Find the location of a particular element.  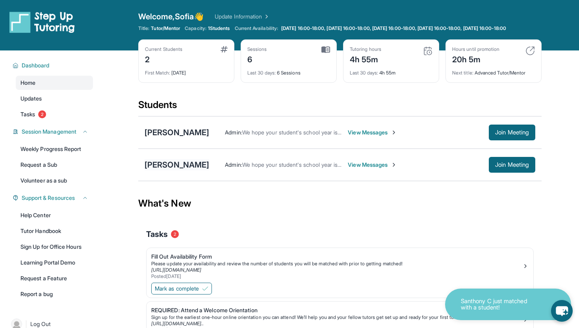

span: Title: is located at coordinates (144, 28).